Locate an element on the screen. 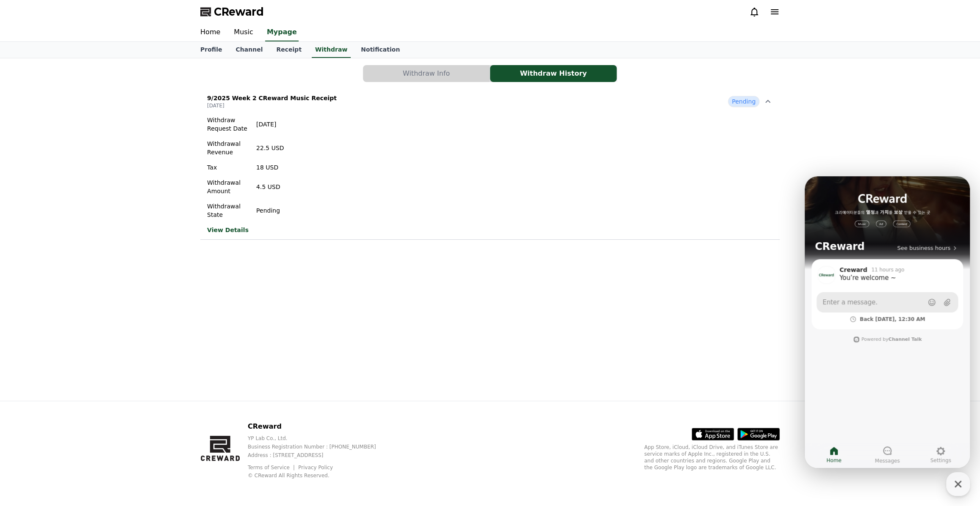 This screenshot has height=506, width=980. p: 22.5 USD is located at coordinates (270, 148).